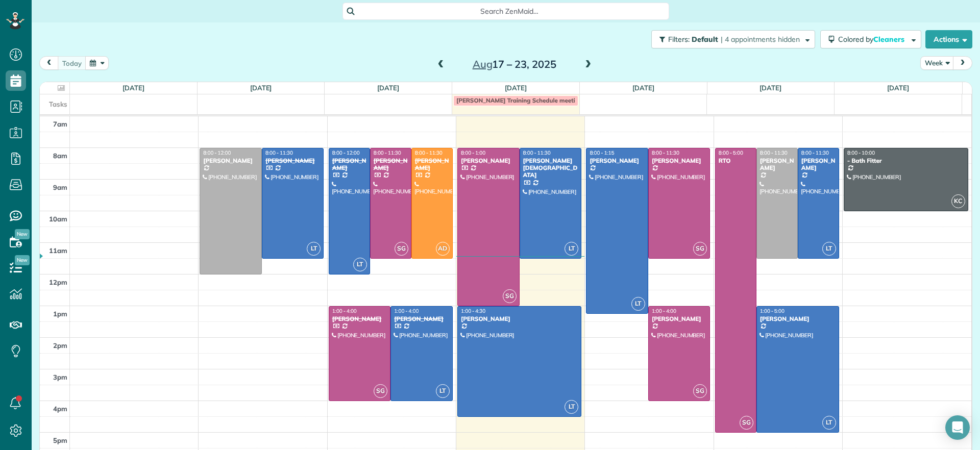  What do you see at coordinates (963, 63) in the screenshot?
I see `button: next` at bounding box center [963, 63].